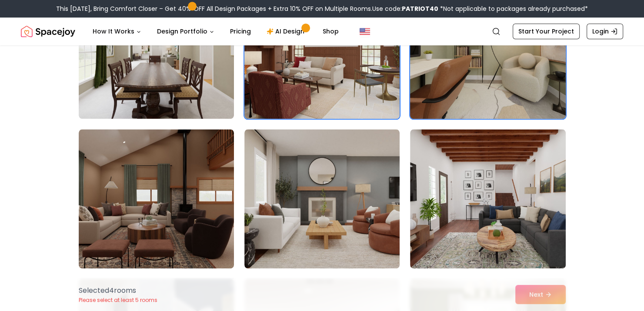  What do you see at coordinates (322, 199) in the screenshot?
I see `img: Room room-23` at bounding box center [322, 199].